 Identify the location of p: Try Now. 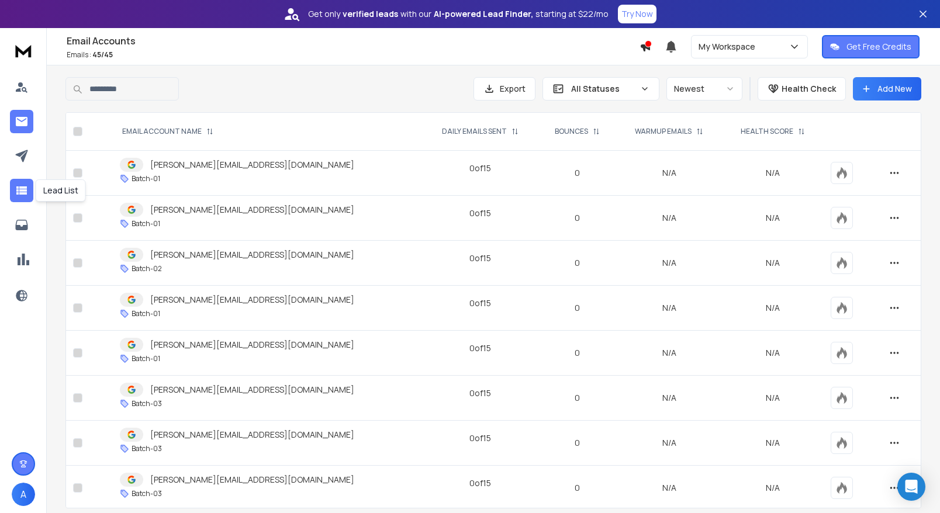
(637, 14).